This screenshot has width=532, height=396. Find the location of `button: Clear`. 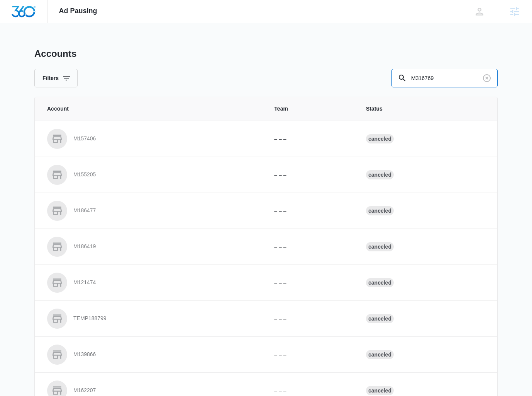

button: Clear is located at coordinates (487, 78).